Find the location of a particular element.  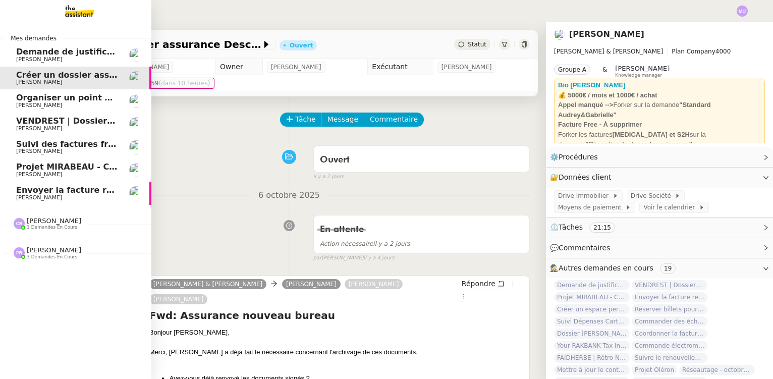

div: Forker sur la demande is located at coordinates (659, 109).